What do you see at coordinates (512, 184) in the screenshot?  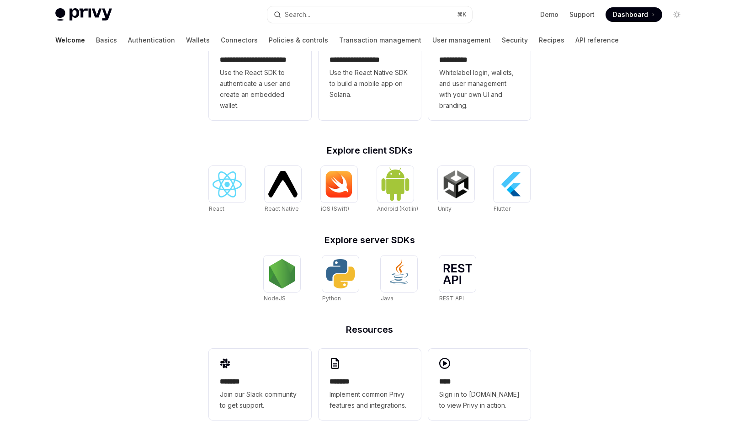 I see `img: Flutter` at bounding box center [512, 184].